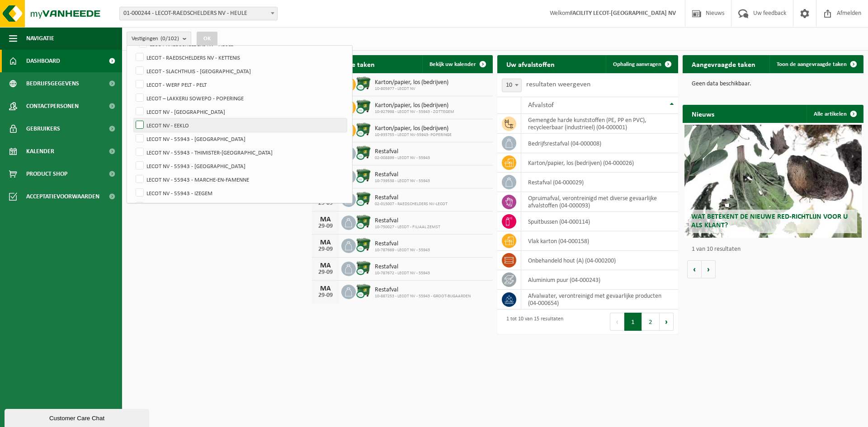 The width and height of the screenshot is (868, 427). I want to click on button: Vestigingen(0/102), so click(159, 38).